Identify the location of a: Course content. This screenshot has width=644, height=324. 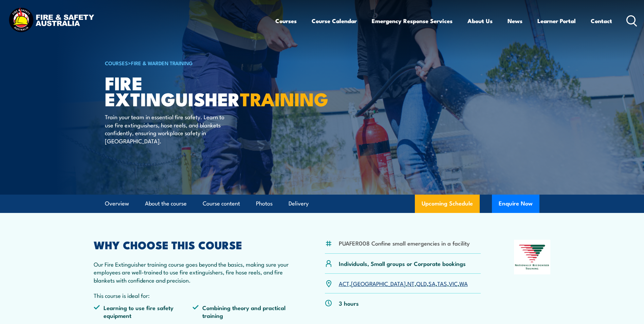
(222, 203).